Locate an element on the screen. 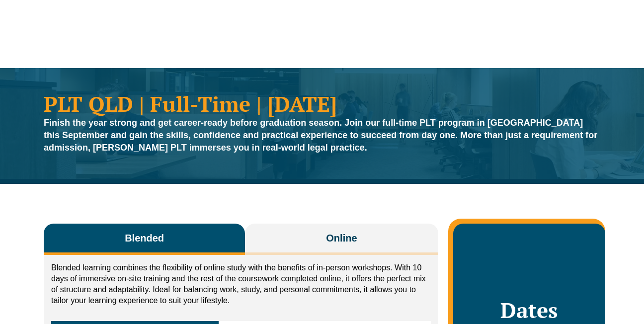  p: Blended learning combines the flexibility of online study with the benefits of in-person workshop... is located at coordinates (242, 285).